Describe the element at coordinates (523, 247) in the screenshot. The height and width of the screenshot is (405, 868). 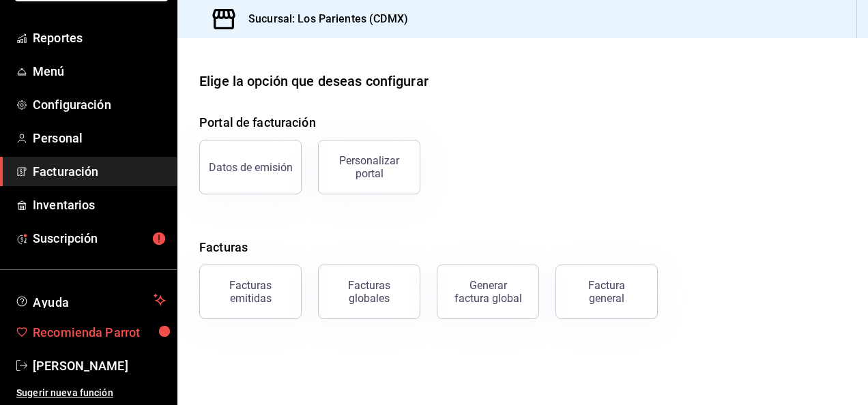
I see `h4: Facturas` at that location.